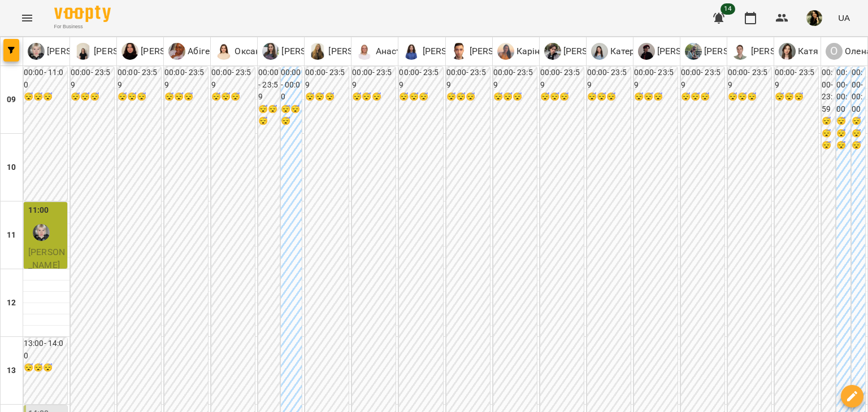  I want to click on div: Олександра, so click(165, 51).